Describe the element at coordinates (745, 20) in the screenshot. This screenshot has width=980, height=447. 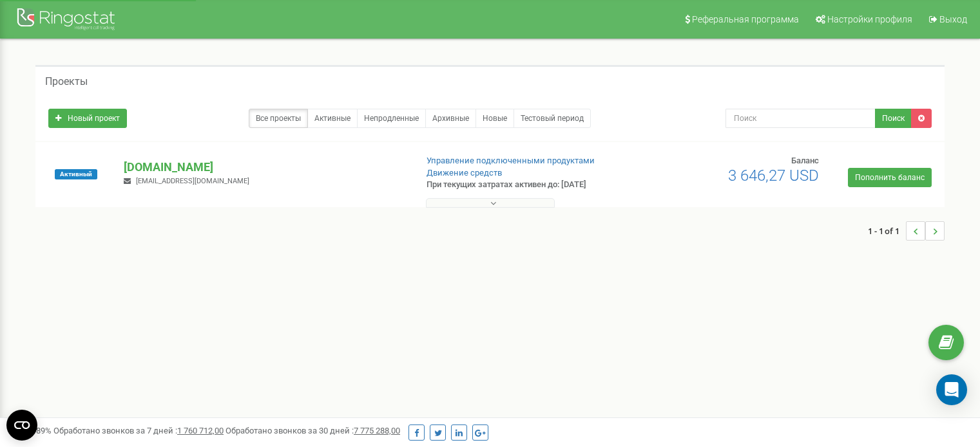
I see `span: Реферальная программа` at that location.